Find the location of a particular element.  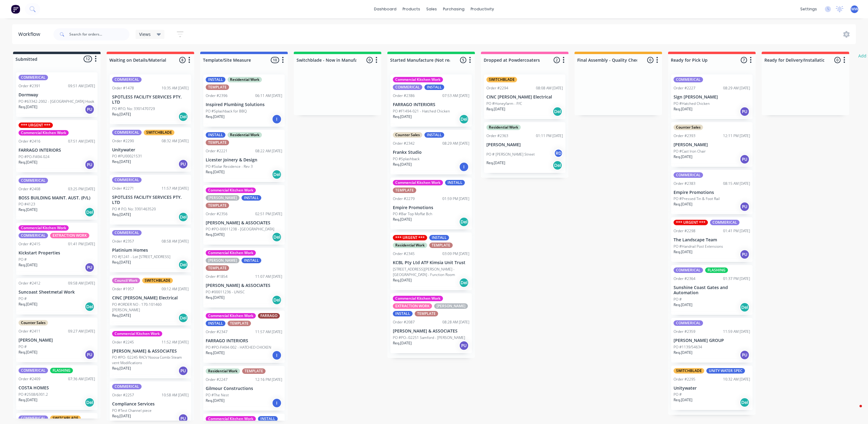

p: KCBL Pty Ltd ATF Kimsia Unit Trust is located at coordinates (431, 263).